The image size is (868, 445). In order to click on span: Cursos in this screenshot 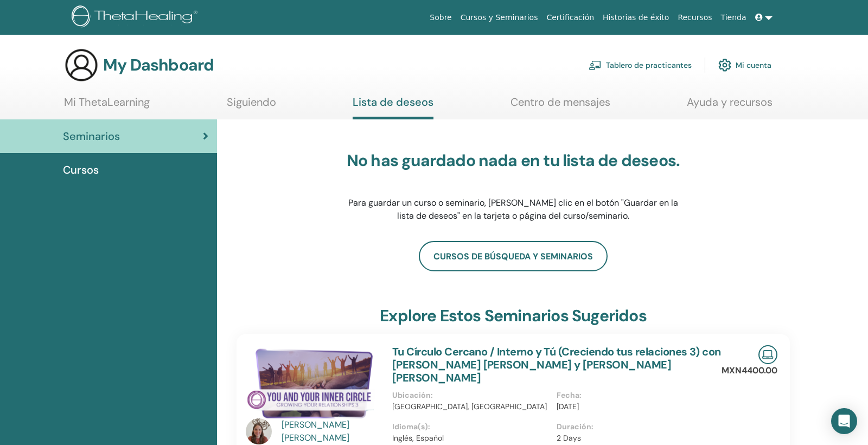, I will do `click(81, 170)`.